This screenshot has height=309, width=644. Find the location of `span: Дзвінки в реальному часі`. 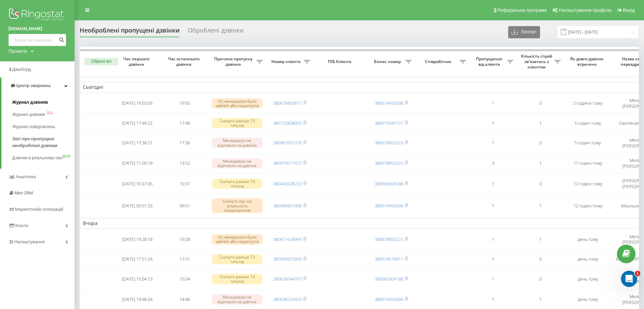

span: Дзвінки в реальному часі is located at coordinates (37, 158).